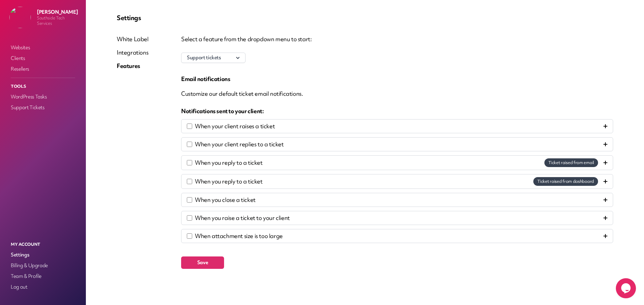  I want to click on span: Save, so click(202, 263).